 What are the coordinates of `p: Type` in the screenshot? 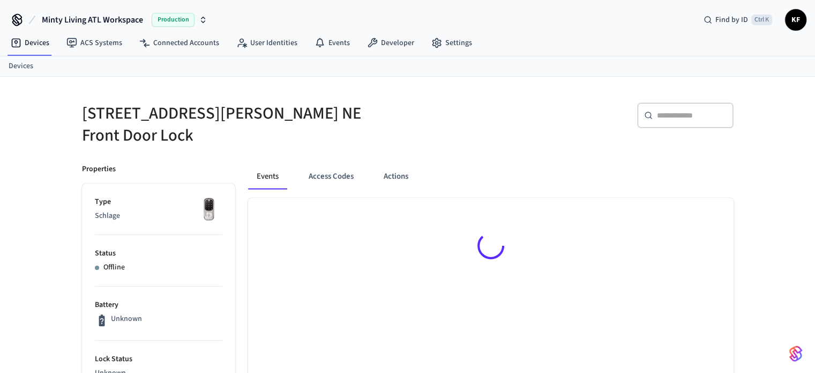 It's located at (159, 202).